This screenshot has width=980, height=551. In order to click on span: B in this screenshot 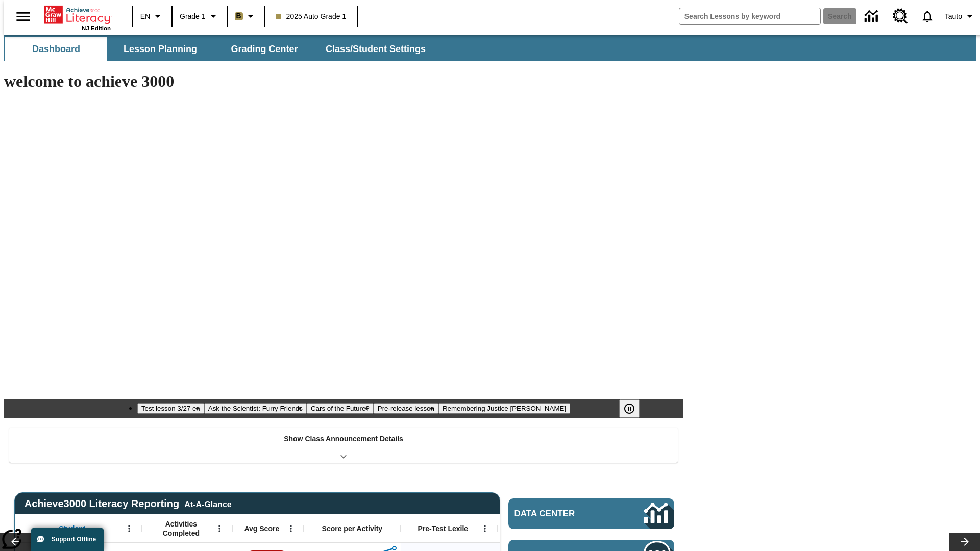, I will do `click(239, 16)`.